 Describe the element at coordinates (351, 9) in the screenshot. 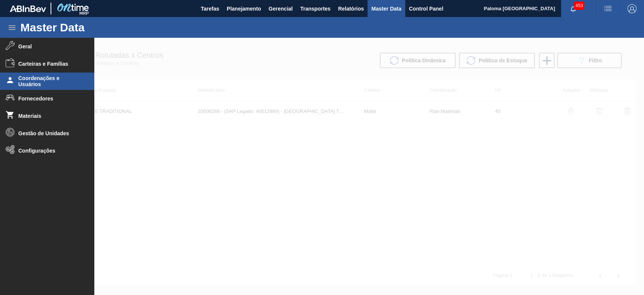

I see `span: Relatórios` at that location.